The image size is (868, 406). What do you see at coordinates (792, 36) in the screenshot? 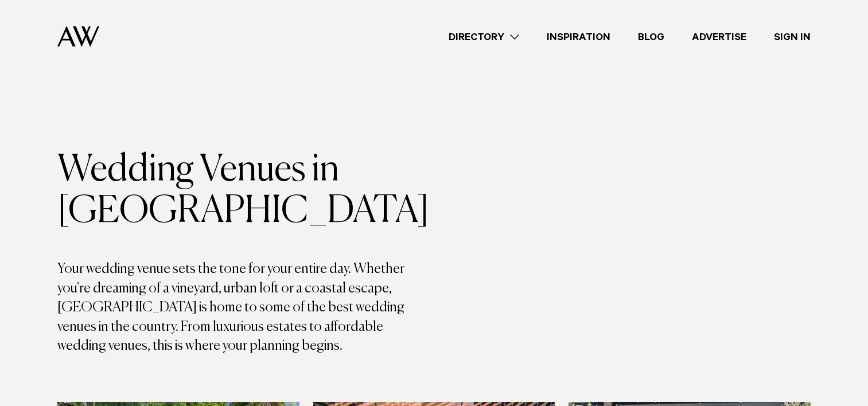
I see `a: Sign In` at bounding box center [792, 36].